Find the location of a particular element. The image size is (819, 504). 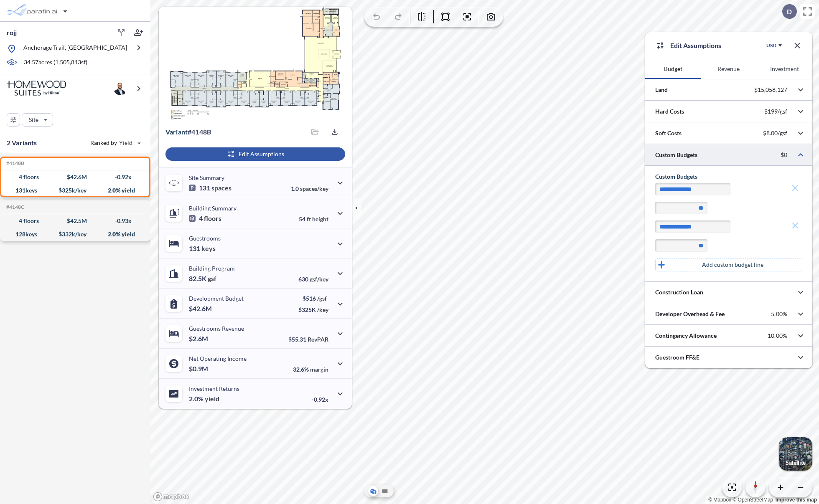

p: 2.0% is located at coordinates (204, 399).